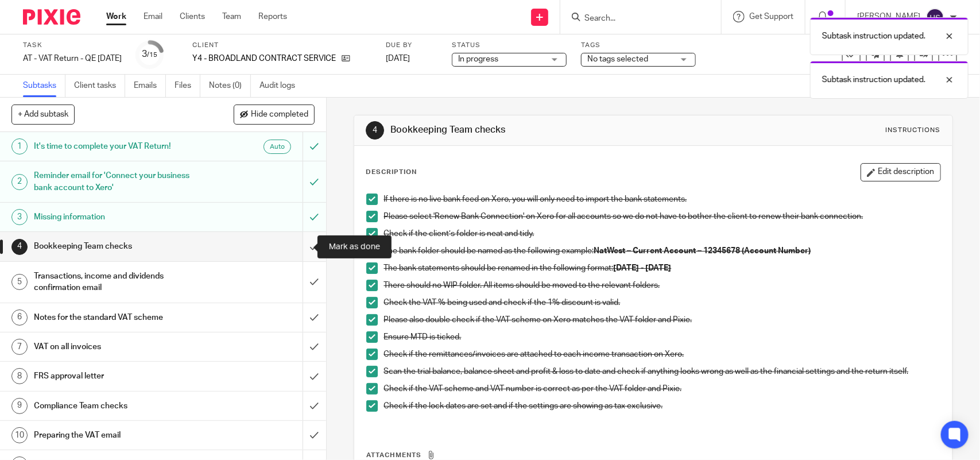  What do you see at coordinates (119, 406) in the screenshot?
I see `h1: Compliance Team checks` at bounding box center [119, 406].